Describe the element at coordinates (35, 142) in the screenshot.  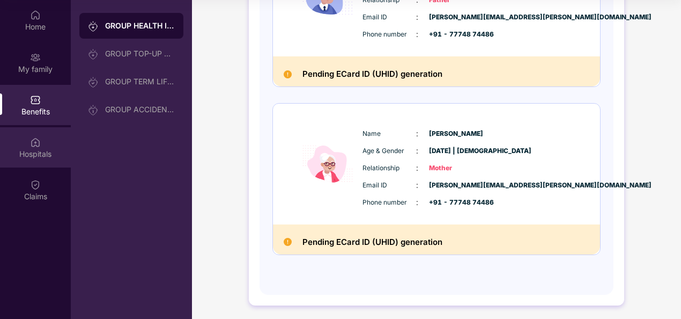
I see `img: svg+xml;base64,PHN2ZyBpZD0iSG9zcGl0YWxzIiB4bWxucz0iaHR0cDovL3d3dy53My5vcmcvMjAwMC9zdmciIHdpZHRoPS...` at that location.